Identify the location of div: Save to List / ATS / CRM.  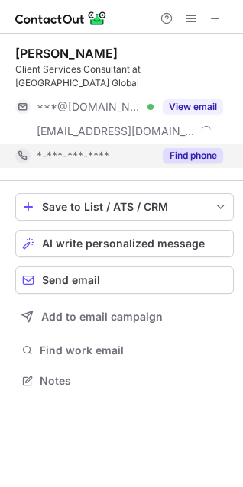
(124, 207).